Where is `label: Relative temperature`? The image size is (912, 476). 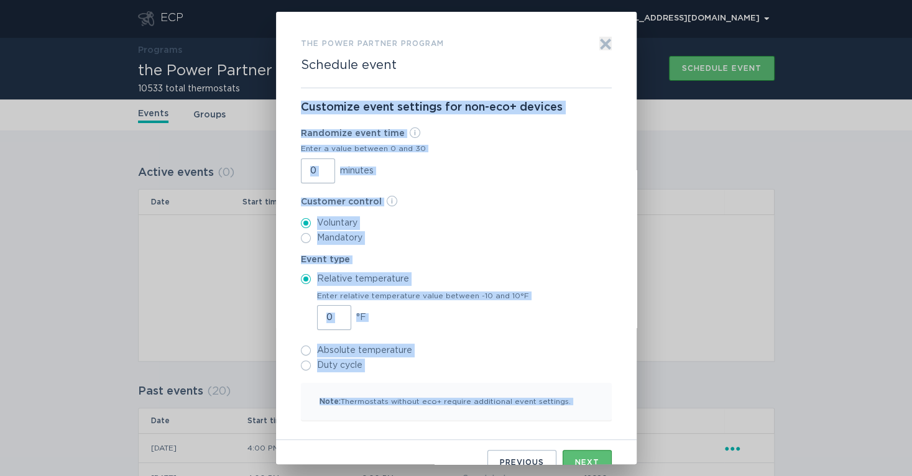 label: Relative temperature is located at coordinates (457, 279).